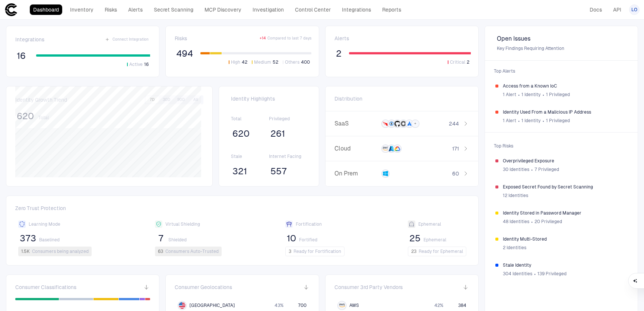  What do you see at coordinates (244, 62) in the screenshot?
I see `span: 42` at bounding box center [244, 62].